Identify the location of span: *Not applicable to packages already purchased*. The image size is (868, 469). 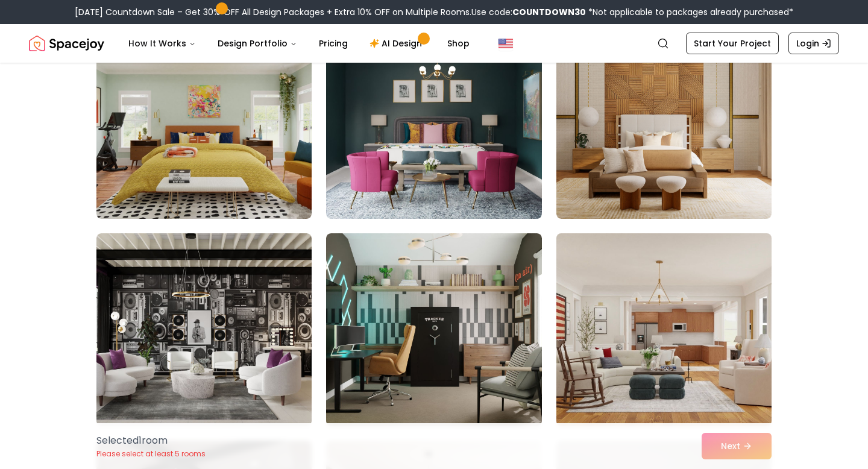
(689, 12).